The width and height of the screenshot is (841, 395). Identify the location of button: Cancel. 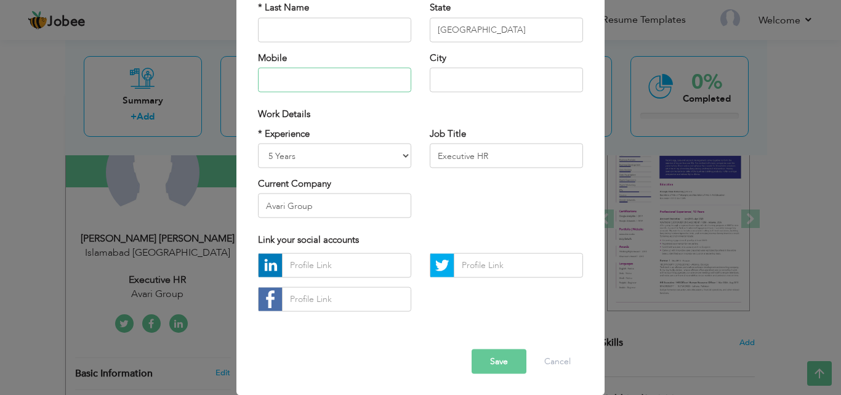
(557, 361).